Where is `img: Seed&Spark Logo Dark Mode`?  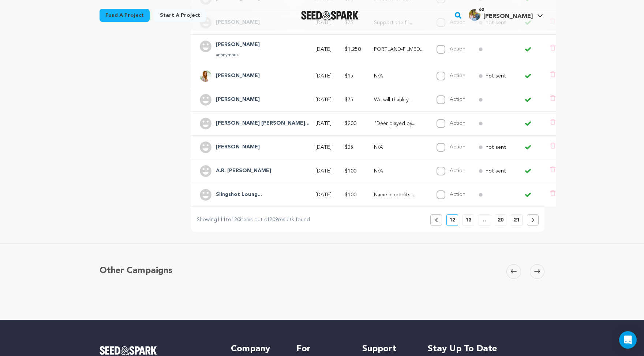 img: Seed&Spark Logo Dark Mode is located at coordinates (330, 15).